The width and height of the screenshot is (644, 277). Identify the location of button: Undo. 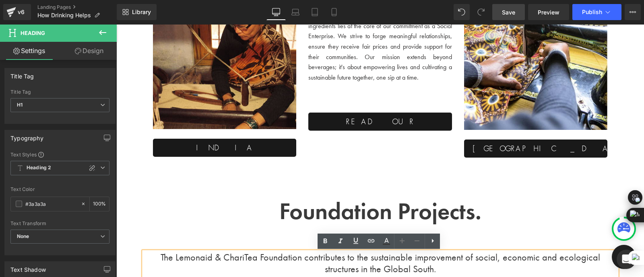
(462, 12).